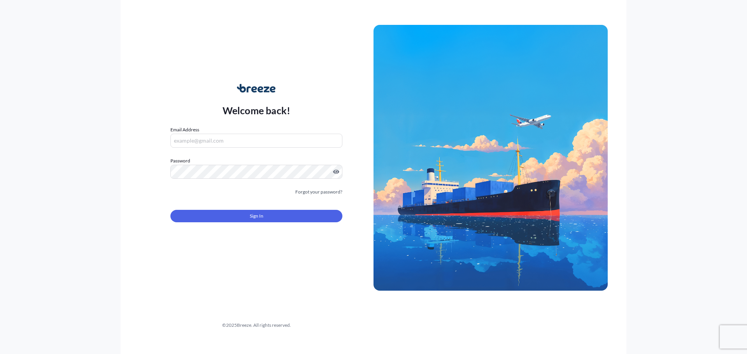 This screenshot has width=747, height=354. Describe the element at coordinates (319, 192) in the screenshot. I see `a: Forgot your password?` at that location.